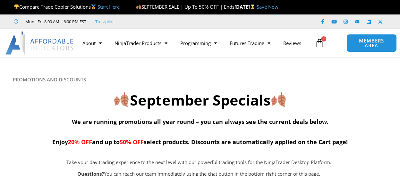  Describe the element at coordinates (268, 7) in the screenshot. I see `a: Save Now` at that location.